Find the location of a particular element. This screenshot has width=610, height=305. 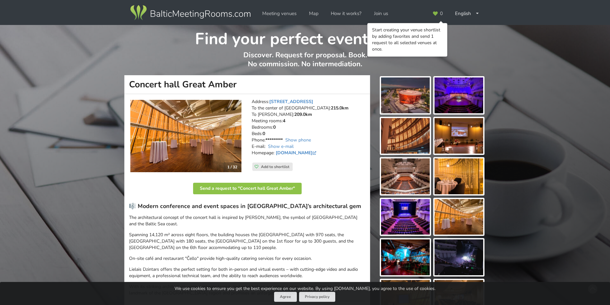

button: Send a request to "Concert hall Great Amber" is located at coordinates (247, 189).